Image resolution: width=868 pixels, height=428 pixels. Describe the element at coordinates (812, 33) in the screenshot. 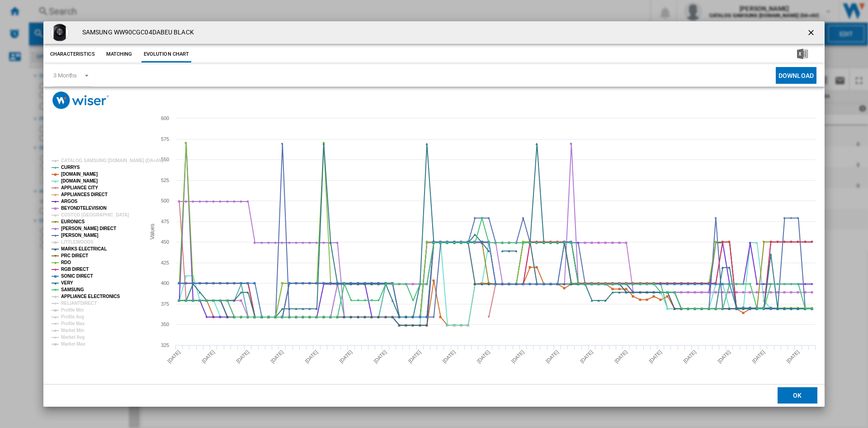

I see `button: getI18NText('BUTTONS.CLOSE_DIALOG')` at that location.